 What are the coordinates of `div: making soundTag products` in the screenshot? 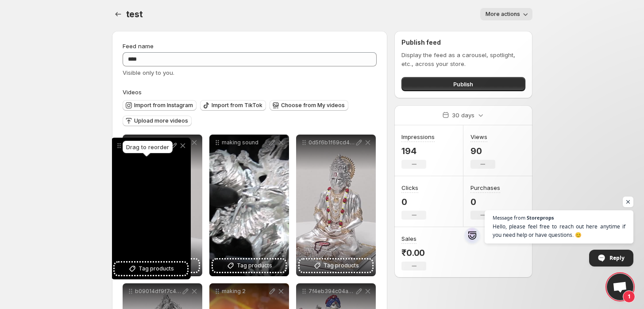 It's located at (249, 206).